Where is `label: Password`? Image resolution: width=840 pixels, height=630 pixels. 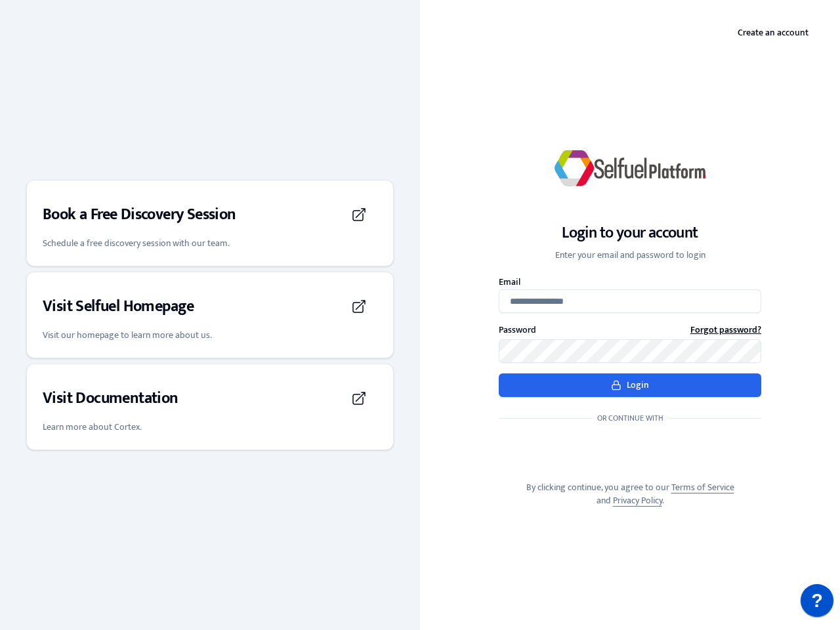 label: Password is located at coordinates (517, 330).